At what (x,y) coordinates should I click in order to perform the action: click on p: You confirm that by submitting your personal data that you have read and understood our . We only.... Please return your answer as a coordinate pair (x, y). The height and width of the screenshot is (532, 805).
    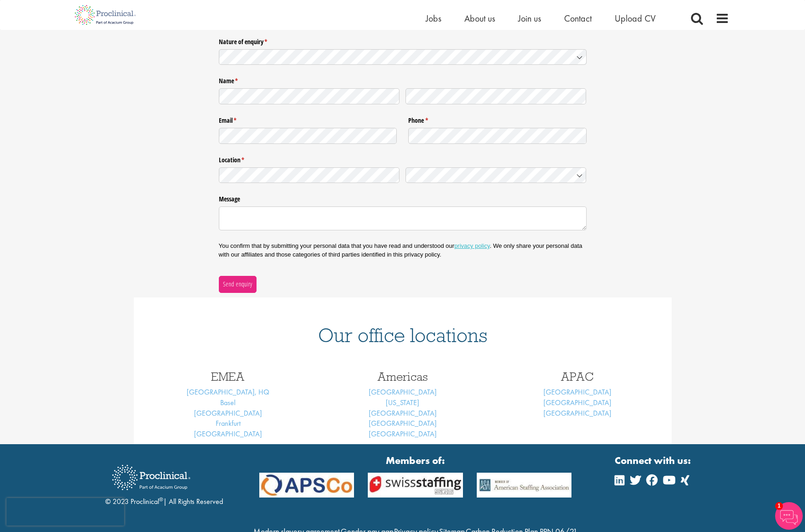
    Looking at the image, I should click on (402, 250).